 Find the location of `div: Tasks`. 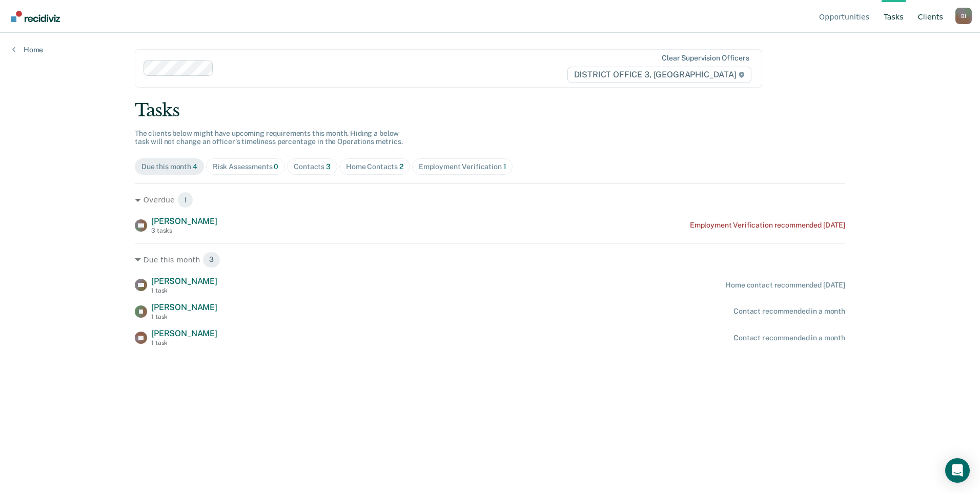

div: Tasks is located at coordinates (490, 110).